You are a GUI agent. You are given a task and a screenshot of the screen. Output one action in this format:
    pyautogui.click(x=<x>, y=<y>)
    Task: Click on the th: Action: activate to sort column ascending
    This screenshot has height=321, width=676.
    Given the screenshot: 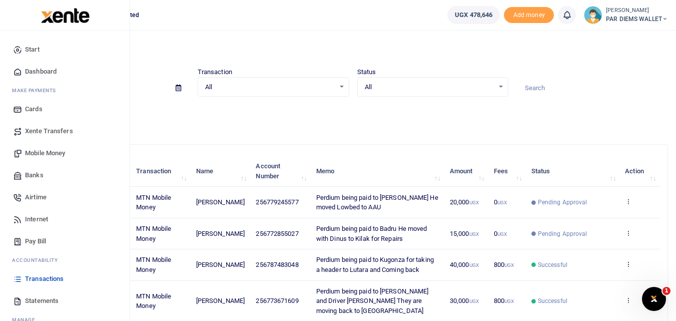 What is the action you would take?
    pyautogui.click(x=640, y=171)
    